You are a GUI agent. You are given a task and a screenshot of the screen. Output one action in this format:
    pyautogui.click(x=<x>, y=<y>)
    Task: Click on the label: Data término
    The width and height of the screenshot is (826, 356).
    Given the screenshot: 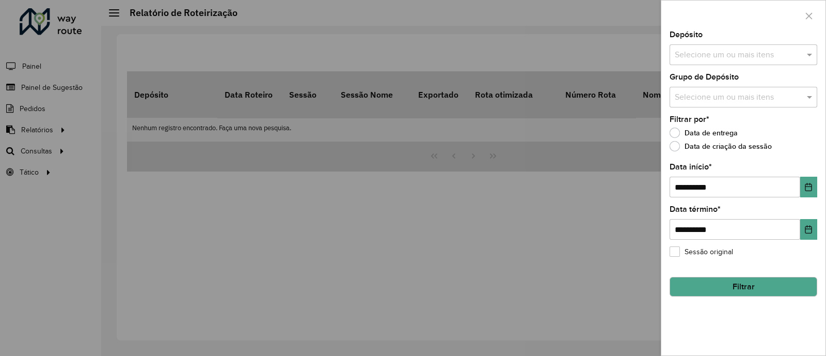 What is the action you would take?
    pyautogui.click(x=695, y=209)
    